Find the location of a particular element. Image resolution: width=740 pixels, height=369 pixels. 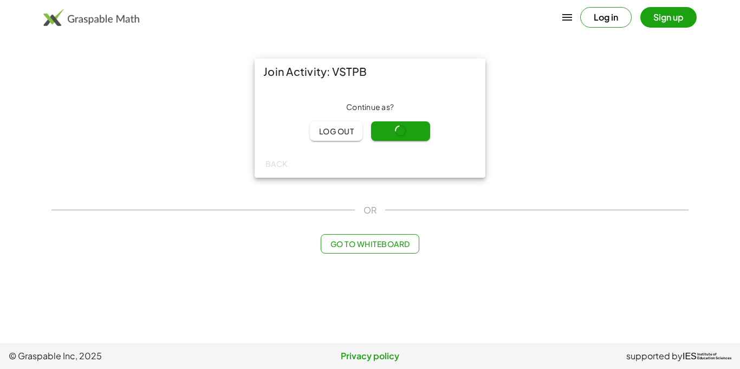

span: © Graspable Inc, 2025 is located at coordinates (129, 356).